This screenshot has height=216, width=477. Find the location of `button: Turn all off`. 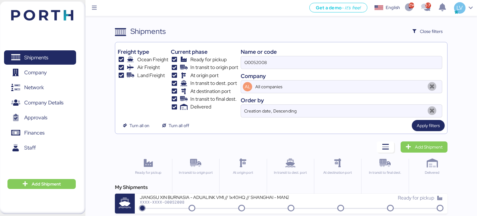

button: Turn all off is located at coordinates (175, 125).